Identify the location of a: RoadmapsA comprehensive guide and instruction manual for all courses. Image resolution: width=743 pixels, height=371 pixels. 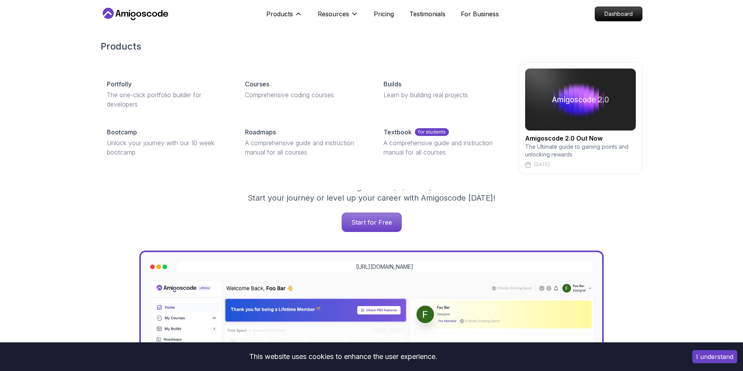
(304, 142).